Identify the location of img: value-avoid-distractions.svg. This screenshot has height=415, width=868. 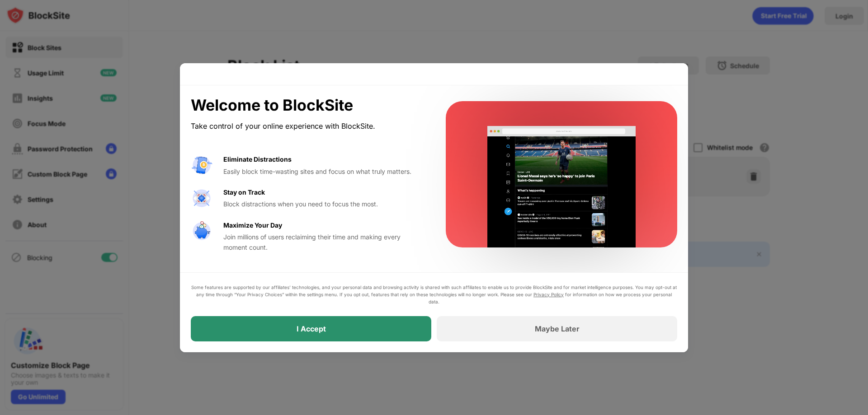
(202, 165).